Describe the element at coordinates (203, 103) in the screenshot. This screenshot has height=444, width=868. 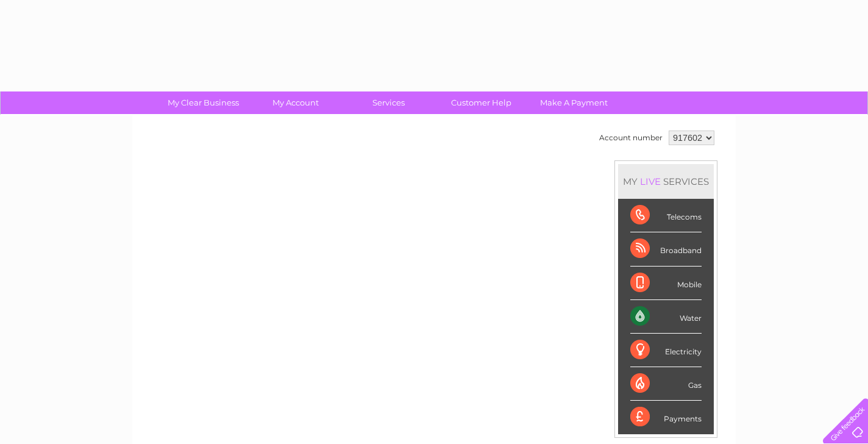
I see `a: My Clear Business` at that location.